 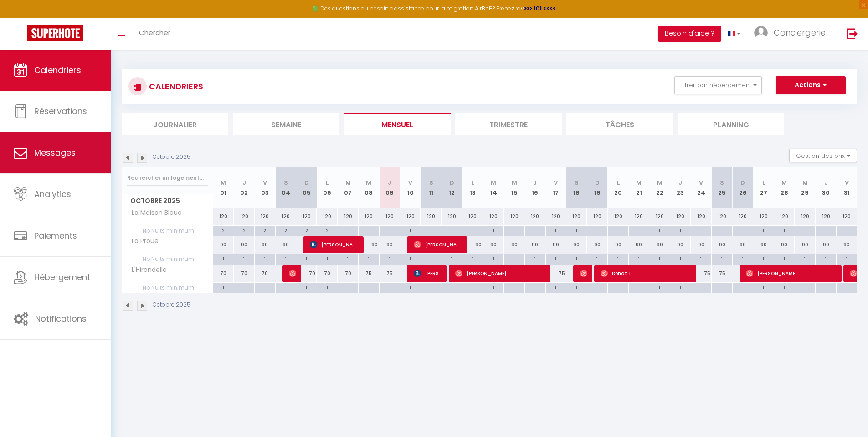 What do you see at coordinates (540, 8) in the screenshot?
I see `a: >>> ICI <<<<` at bounding box center [540, 8].